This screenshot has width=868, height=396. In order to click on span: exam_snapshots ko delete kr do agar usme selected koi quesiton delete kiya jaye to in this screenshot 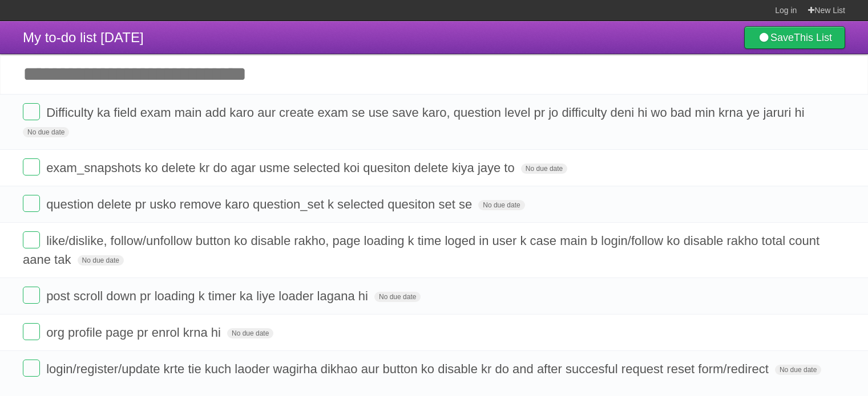, I will do `click(282, 167)`.